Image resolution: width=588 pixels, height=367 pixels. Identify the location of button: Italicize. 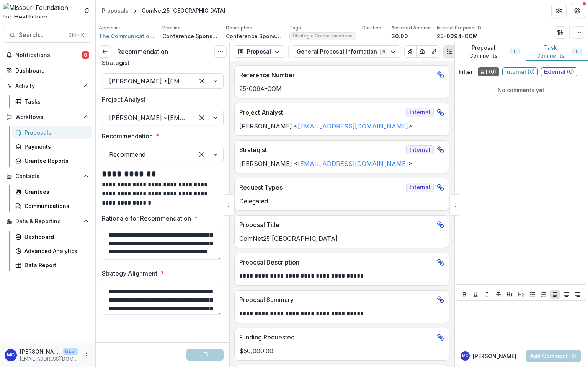
(486, 295).